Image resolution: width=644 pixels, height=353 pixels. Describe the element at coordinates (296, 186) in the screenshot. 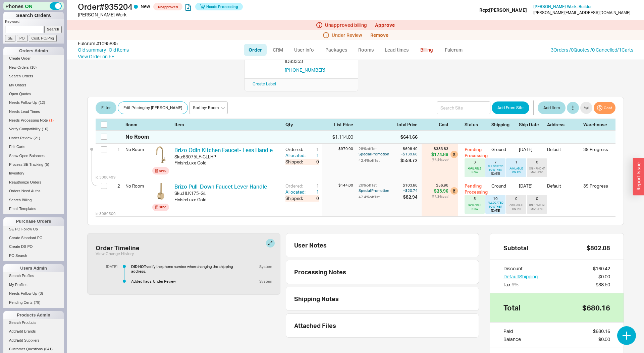

I see `div: Ordered:` at that location.